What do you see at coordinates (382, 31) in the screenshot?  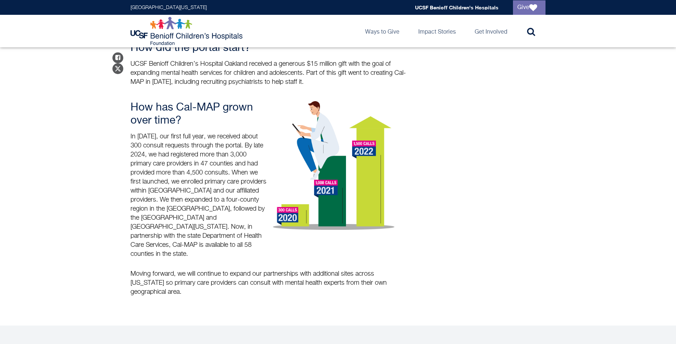 I see `a: Ways to Give` at bounding box center [382, 31].